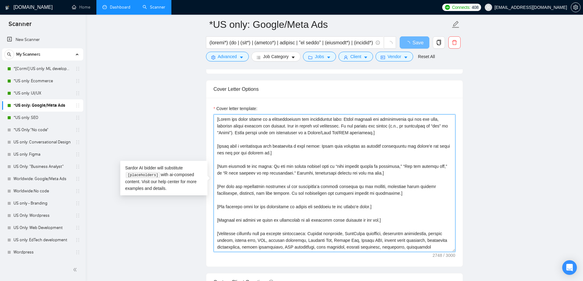  What do you see at coordinates (43, 106) in the screenshot?
I see `a: *US only: Google/Meta Ads` at bounding box center [43, 106].